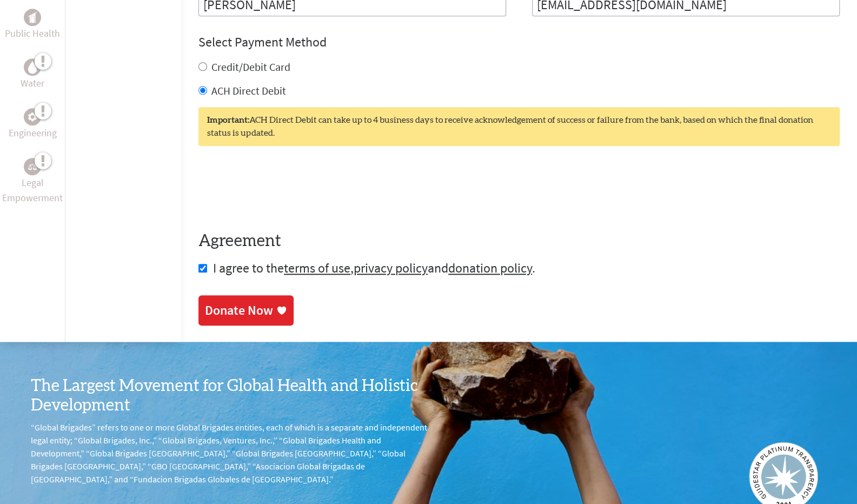 This screenshot has width=857, height=504. Describe the element at coordinates (32, 133) in the screenshot. I see `p: Engineering` at that location.